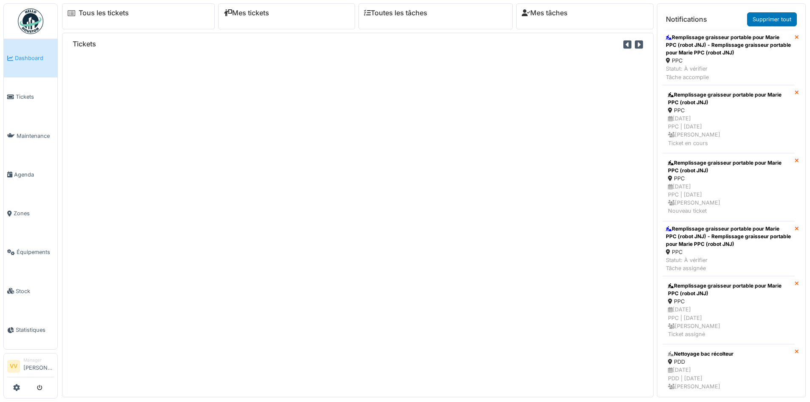 Image resolution: width=810 pixels, height=402 pixels. Describe the element at coordinates (31, 97) in the screenshot. I see `a: Tickets` at that location.